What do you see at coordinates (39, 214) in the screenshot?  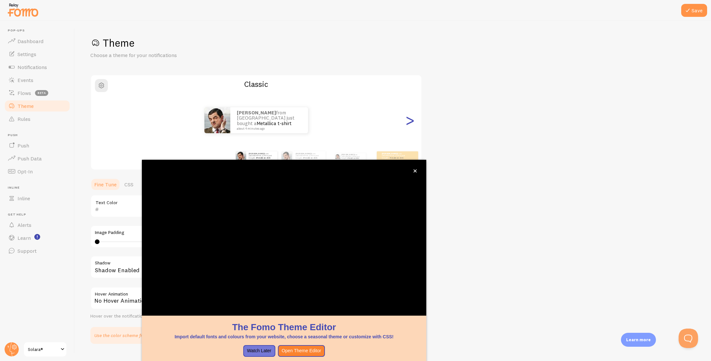 I see `span: Get Help` at bounding box center [39, 214].